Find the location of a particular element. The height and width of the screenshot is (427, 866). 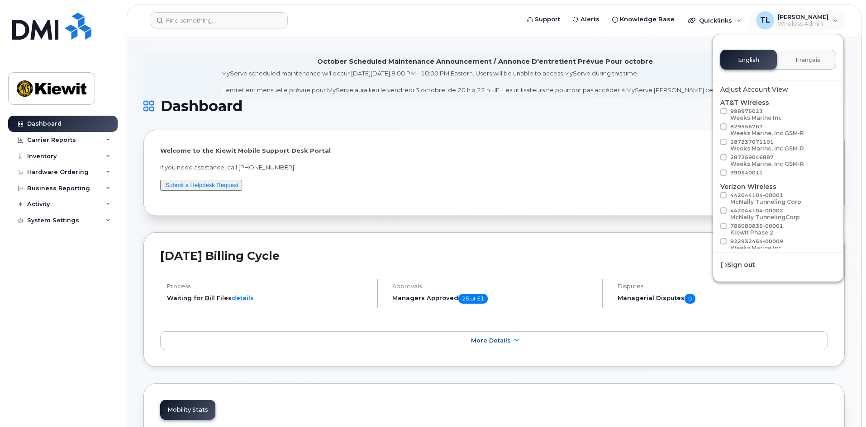

div: McNally TunnelingCorp is located at coordinates (765, 217).